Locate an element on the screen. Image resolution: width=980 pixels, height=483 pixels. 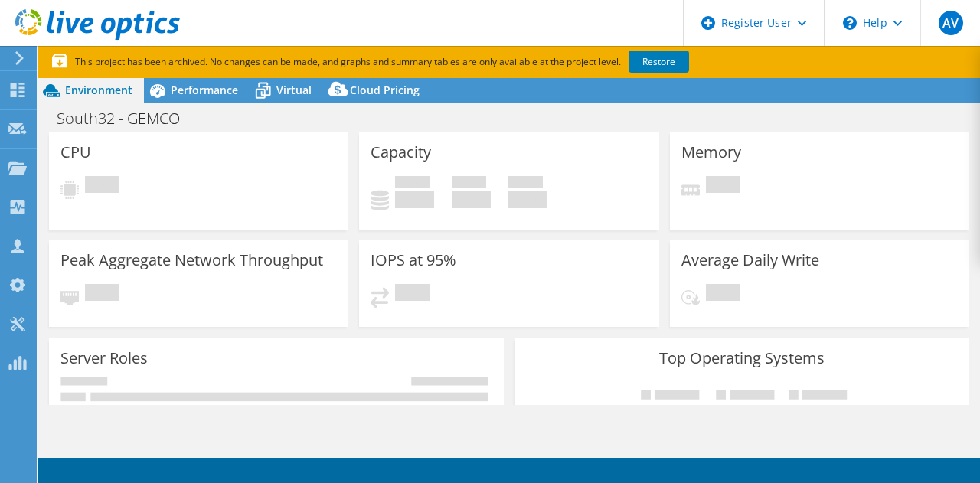
h3: CPU is located at coordinates (76, 152).